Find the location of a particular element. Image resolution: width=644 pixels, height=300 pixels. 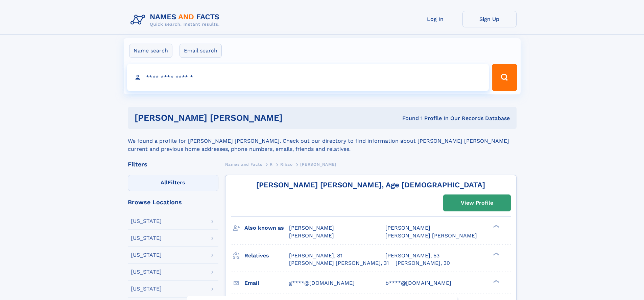

span: All is located at coordinates (164, 182).